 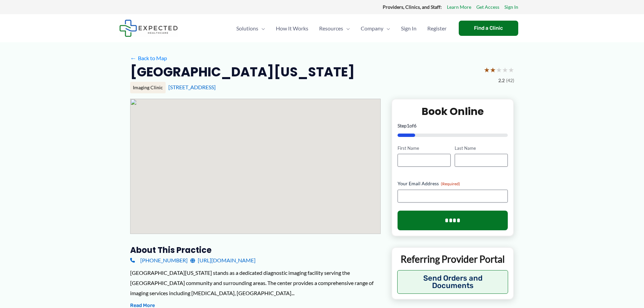 I want to click on h2: Book Online, so click(x=453, y=111).